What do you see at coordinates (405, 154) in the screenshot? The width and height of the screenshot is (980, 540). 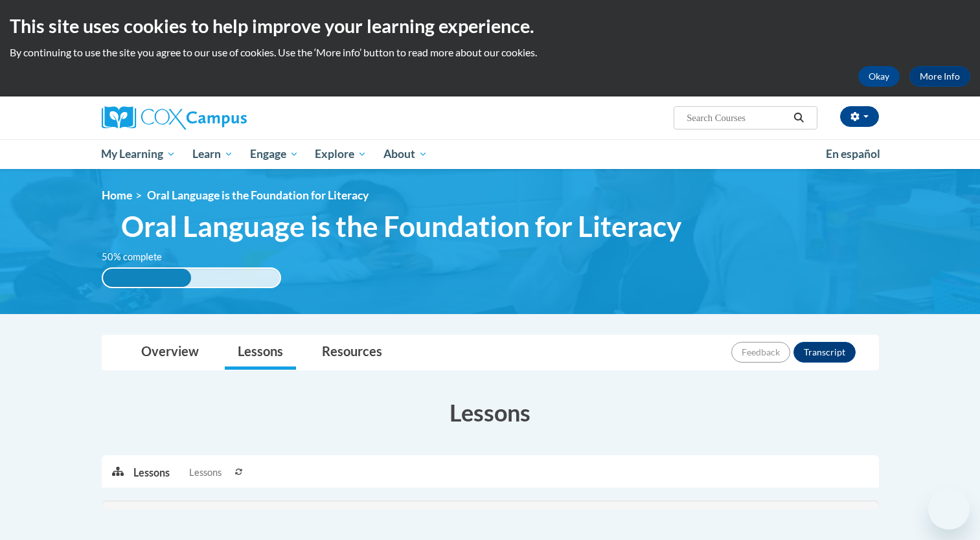 I see `a: About` at bounding box center [405, 154].